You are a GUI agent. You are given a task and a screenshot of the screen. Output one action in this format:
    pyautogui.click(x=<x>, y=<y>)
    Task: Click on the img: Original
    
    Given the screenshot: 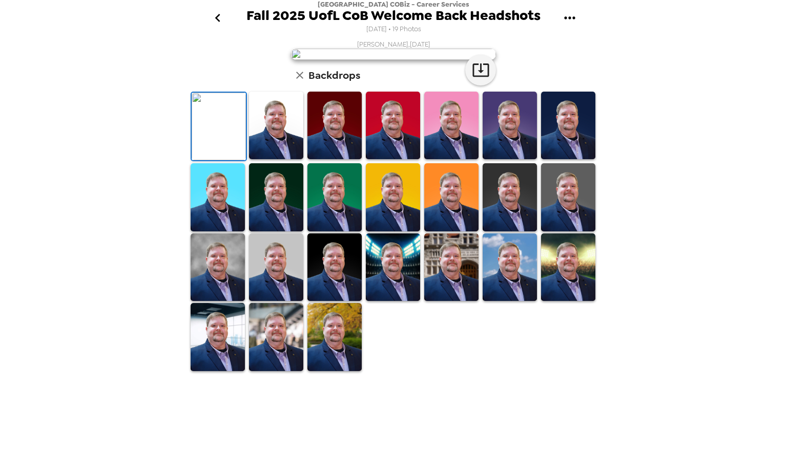 What is the action you would take?
    pyautogui.click(x=219, y=127)
    